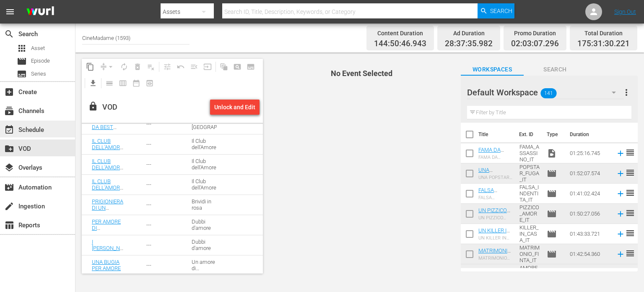  I want to click on span: menu, so click(10, 12).